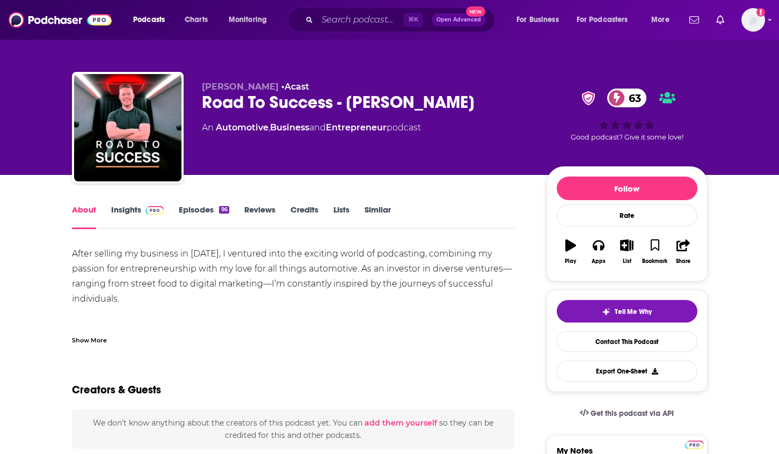  What do you see at coordinates (627, 261) in the screenshot?
I see `div: List` at bounding box center [627, 261].